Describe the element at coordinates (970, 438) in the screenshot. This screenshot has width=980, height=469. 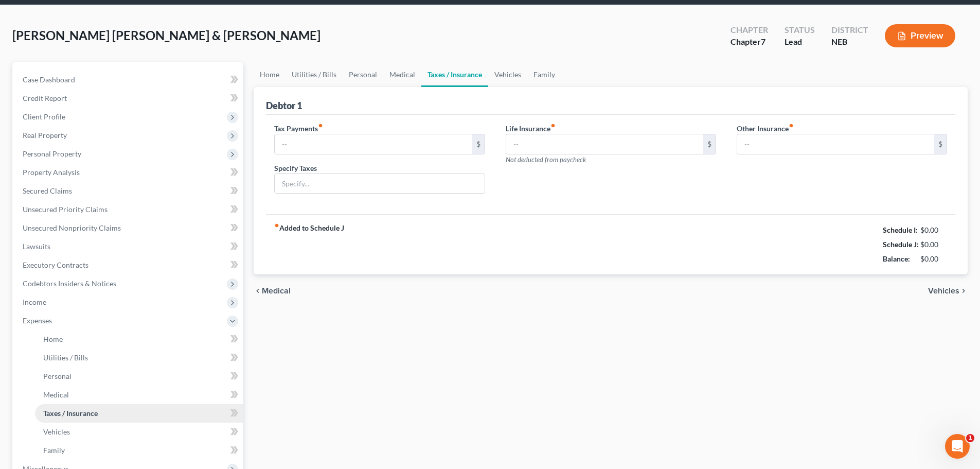
I see `span: 1` at that location.